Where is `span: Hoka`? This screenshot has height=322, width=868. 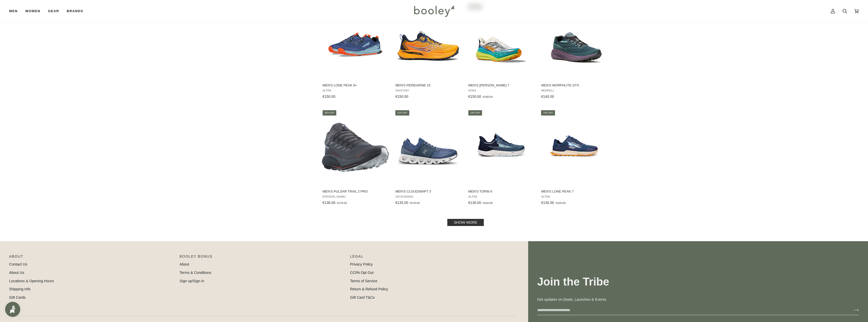
span: Hoka is located at coordinates (501, 90).